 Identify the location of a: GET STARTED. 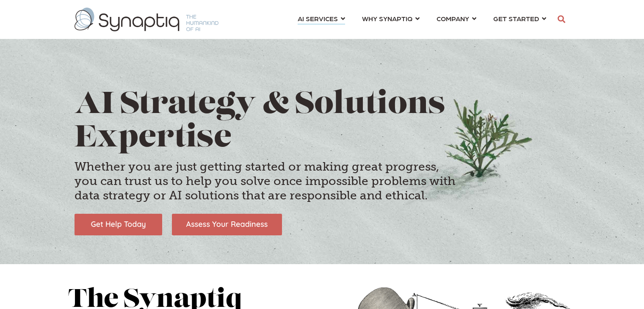
(520, 19).